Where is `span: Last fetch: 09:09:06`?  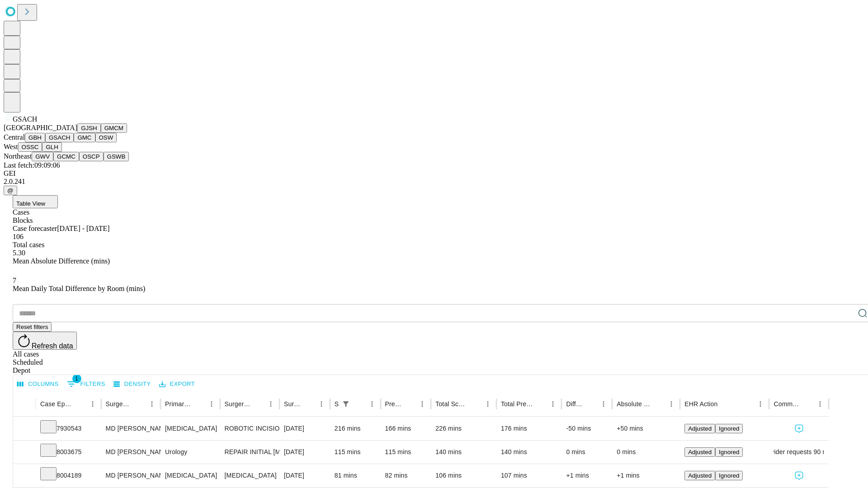
span: Last fetch: 09:09:06 is located at coordinates (32, 165).